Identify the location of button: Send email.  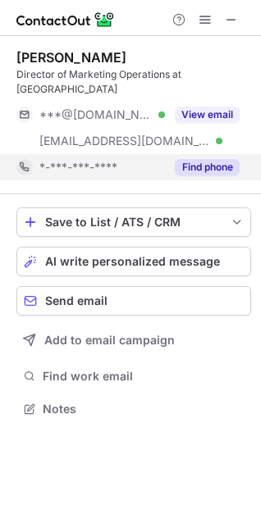
(134, 301).